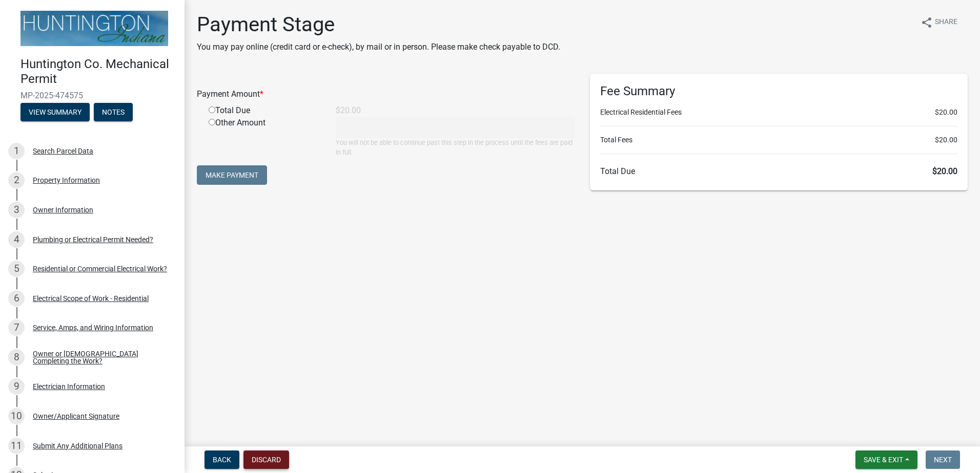 The width and height of the screenshot is (980, 473). What do you see at coordinates (264, 111) in the screenshot?
I see `div: Total Due` at bounding box center [264, 111].